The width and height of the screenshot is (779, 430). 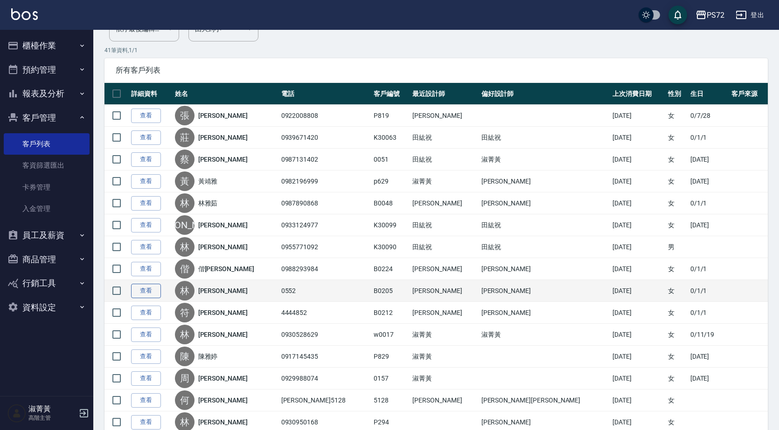 I want to click on th: 上次消費日期, so click(x=637, y=94).